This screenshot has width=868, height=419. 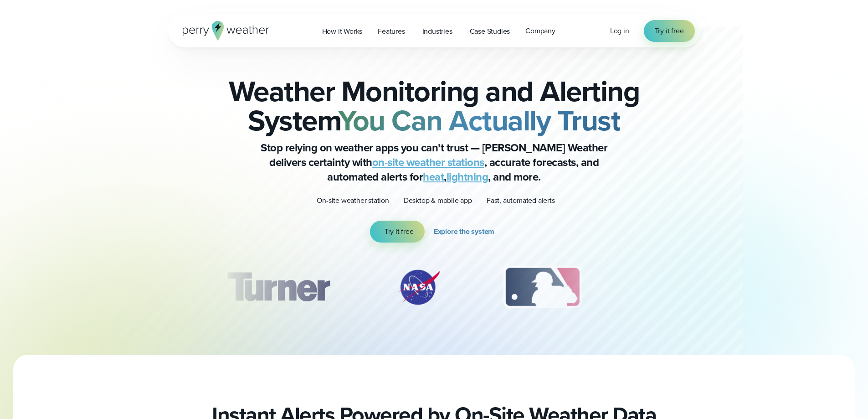 I want to click on a: on-site weather stations, so click(x=428, y=162).